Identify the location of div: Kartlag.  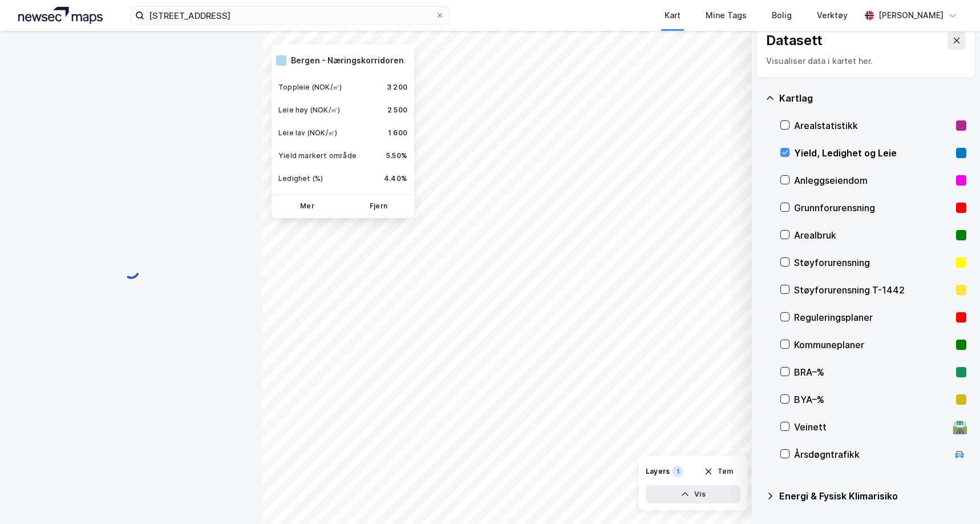
(873, 98).